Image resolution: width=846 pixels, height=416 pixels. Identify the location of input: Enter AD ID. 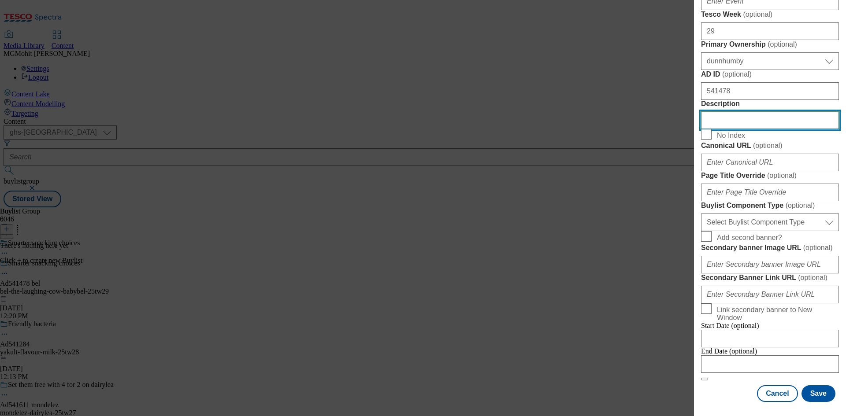
(770, 91).